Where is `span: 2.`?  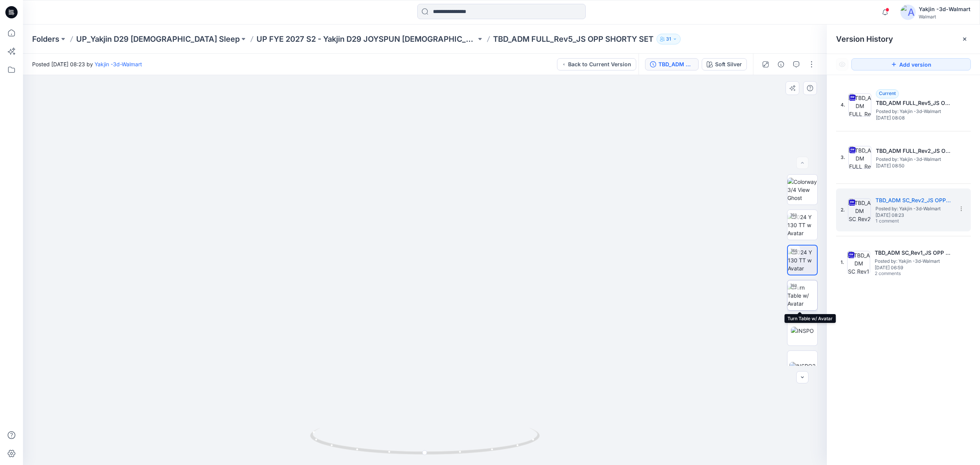 span: 2. is located at coordinates (843, 210).